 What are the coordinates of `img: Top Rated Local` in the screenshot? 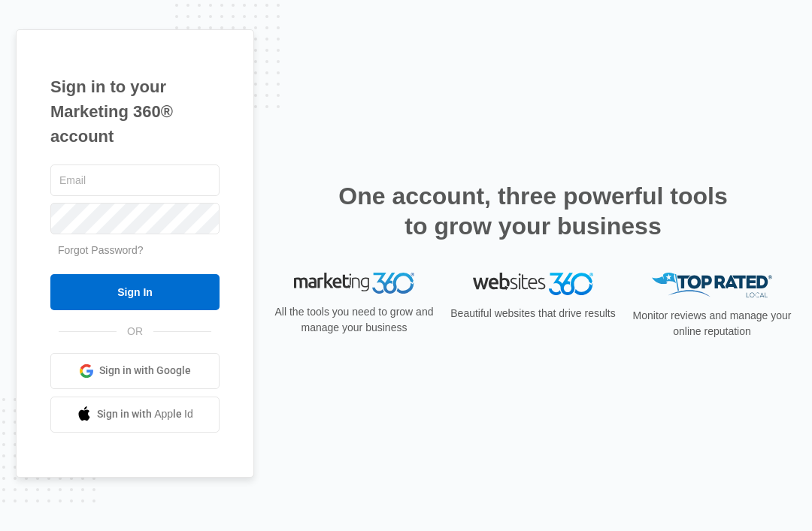 It's located at (712, 285).